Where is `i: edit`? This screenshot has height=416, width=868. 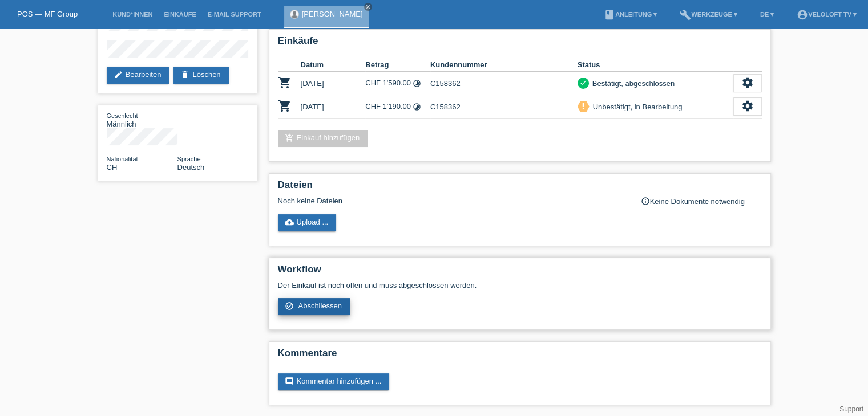 i: edit is located at coordinates (118, 75).